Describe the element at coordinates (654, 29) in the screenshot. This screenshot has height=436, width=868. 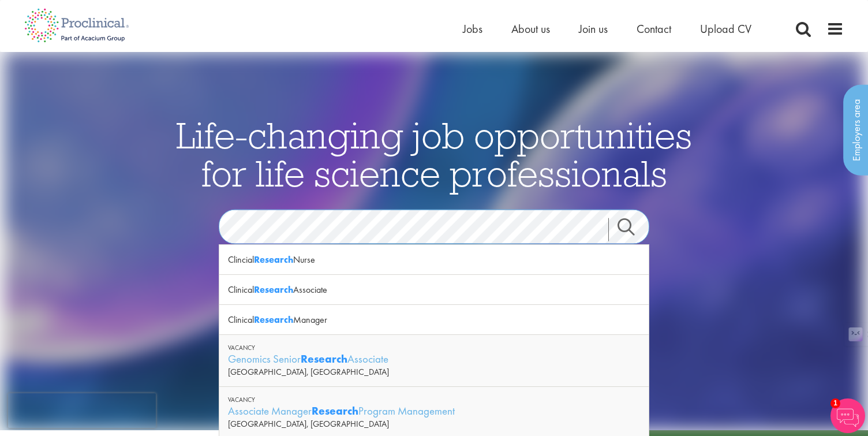
I see `a: Contact` at that location.